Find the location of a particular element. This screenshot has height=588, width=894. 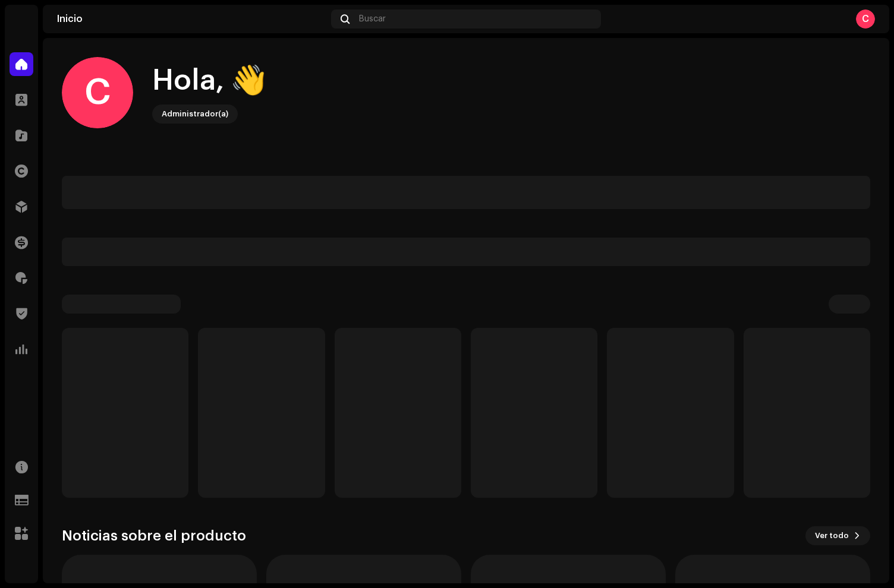

button: Ver todo is located at coordinates (837, 536).